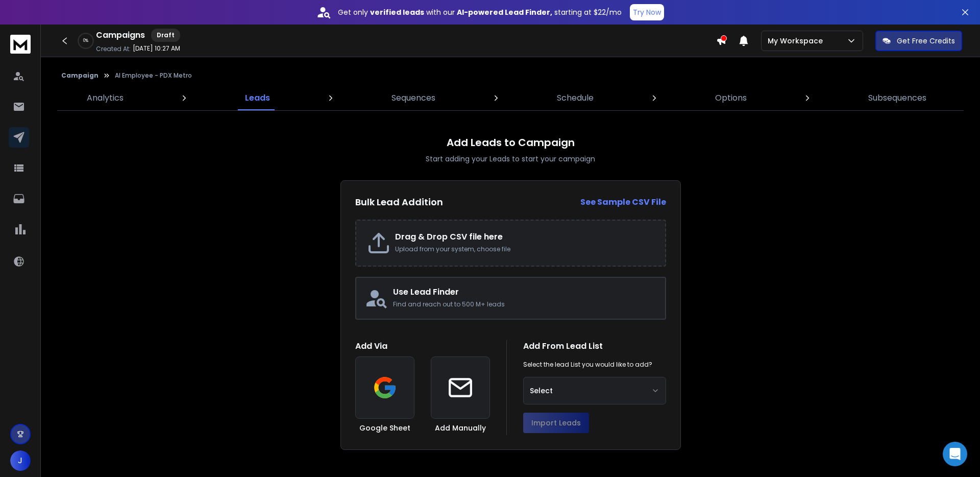 The image size is (980, 477). I want to click on a: Options, so click(731, 98).